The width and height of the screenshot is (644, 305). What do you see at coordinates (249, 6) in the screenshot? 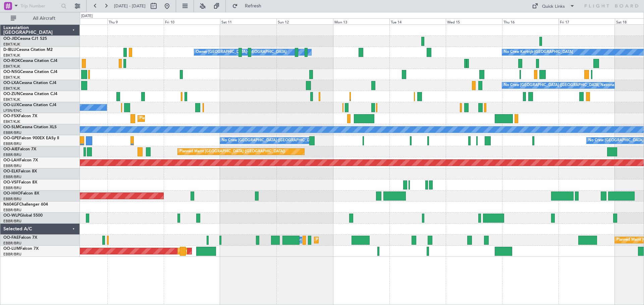
I see `button: Refresh` at bounding box center [249, 6].